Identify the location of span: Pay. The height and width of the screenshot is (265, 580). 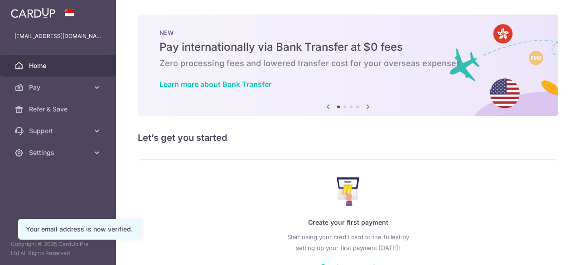
(59, 87).